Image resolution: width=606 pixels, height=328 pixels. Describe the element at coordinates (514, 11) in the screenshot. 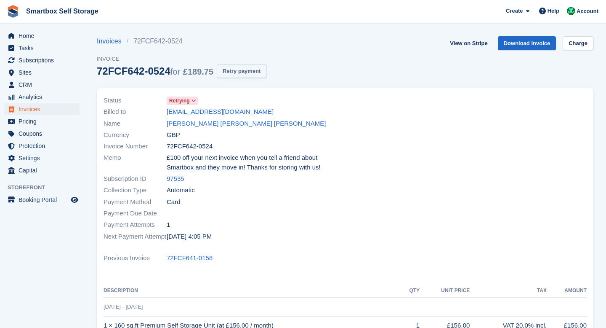

I see `span: Create` at that location.